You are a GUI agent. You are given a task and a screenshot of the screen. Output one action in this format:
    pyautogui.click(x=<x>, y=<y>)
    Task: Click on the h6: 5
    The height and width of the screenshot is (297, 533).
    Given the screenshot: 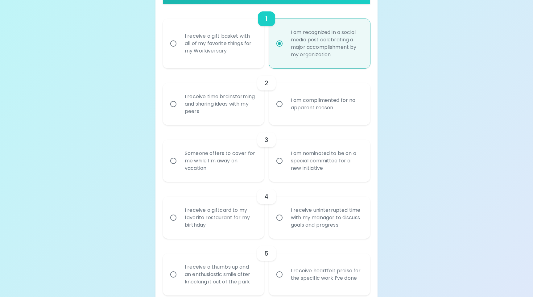 What is the action you would take?
    pyautogui.click(x=266, y=253)
    